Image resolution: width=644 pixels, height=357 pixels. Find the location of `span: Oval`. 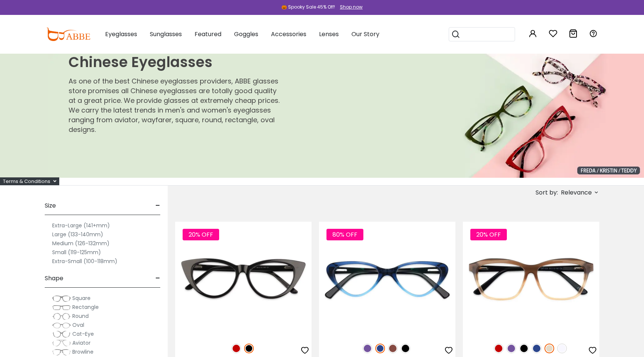

span: Oval is located at coordinates (78, 325).